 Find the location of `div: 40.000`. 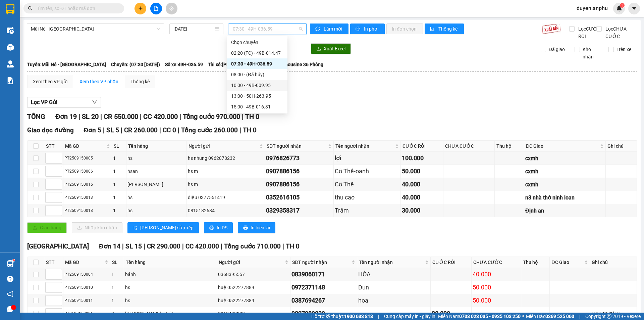

div: 40.000 is located at coordinates (421, 184).